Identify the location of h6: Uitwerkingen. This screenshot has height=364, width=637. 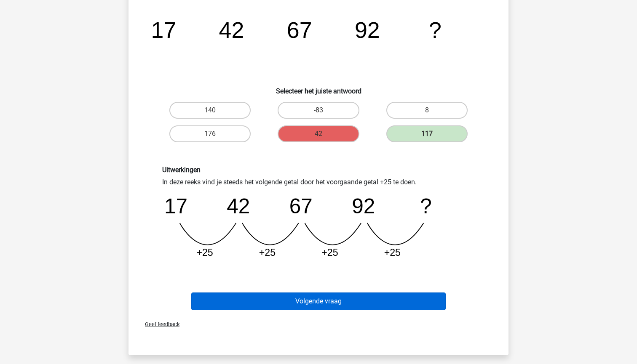
(319, 169).